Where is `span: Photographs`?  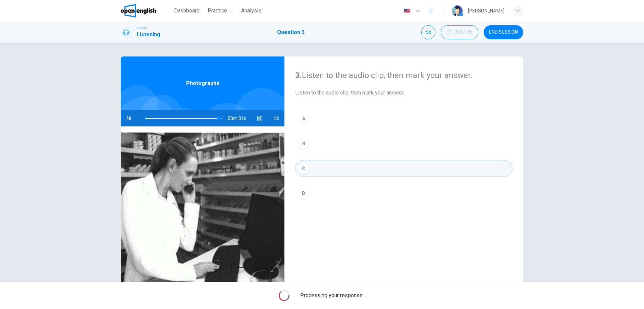
span: Photographs is located at coordinates (203, 83).